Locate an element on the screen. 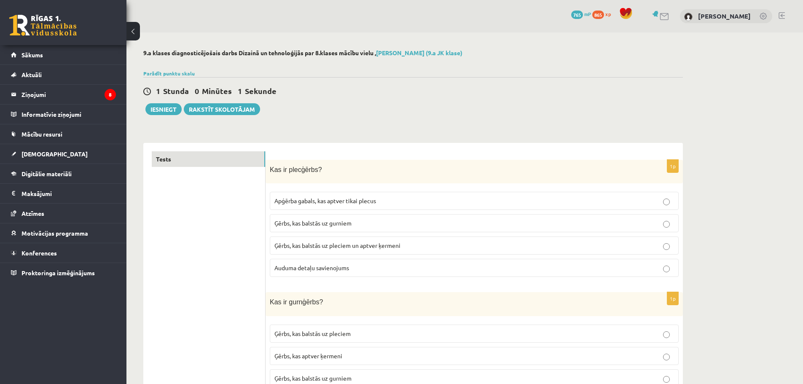 The image size is (803, 384). span: Stunda is located at coordinates (176, 91).